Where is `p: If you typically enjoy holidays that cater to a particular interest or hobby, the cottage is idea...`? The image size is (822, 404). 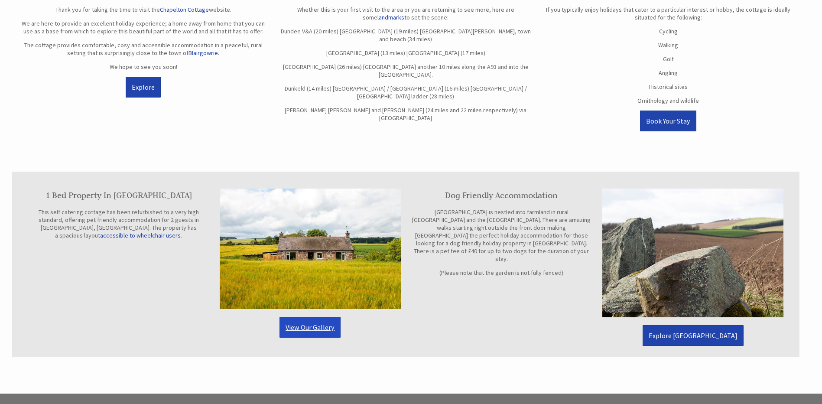
p: If you typically enjoy holidays that cater to a particular interest or hobby, the cottage is idea... is located at coordinates (669, 13).